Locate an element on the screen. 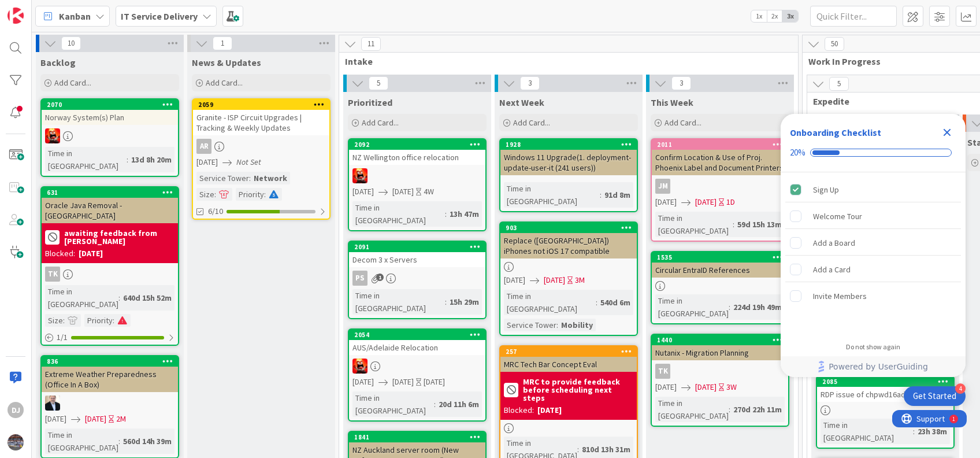  div: 4 is located at coordinates (961, 388).